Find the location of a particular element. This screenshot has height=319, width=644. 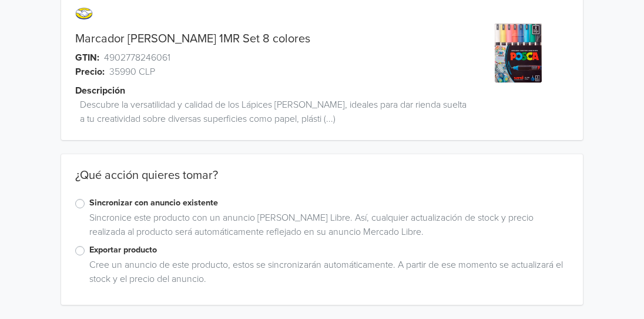

label: Exportar producto is located at coordinates (329, 250).